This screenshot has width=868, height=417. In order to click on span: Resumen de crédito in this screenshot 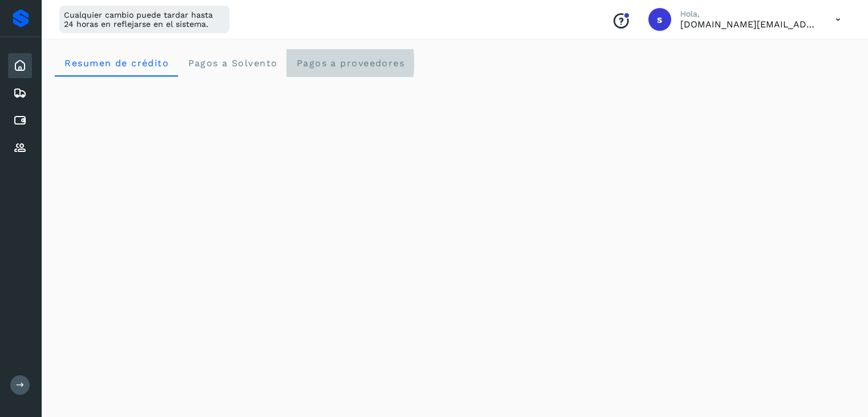, I will do `click(117, 63)`.